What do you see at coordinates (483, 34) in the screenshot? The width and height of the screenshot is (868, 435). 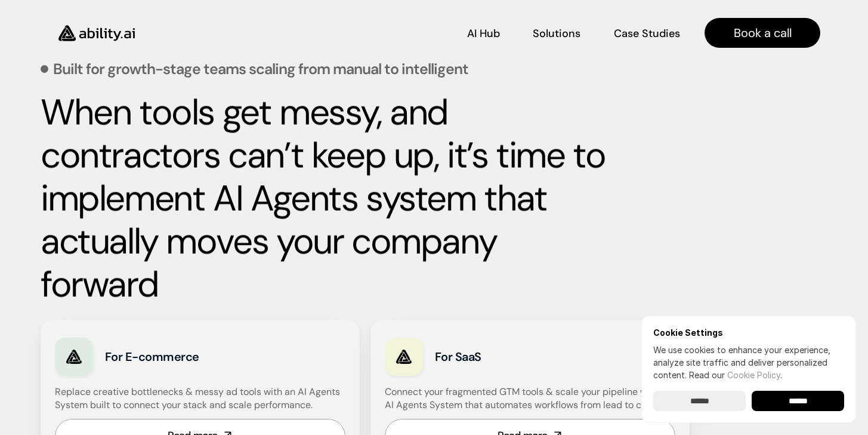 I see `p: AI Hub` at bounding box center [483, 34].